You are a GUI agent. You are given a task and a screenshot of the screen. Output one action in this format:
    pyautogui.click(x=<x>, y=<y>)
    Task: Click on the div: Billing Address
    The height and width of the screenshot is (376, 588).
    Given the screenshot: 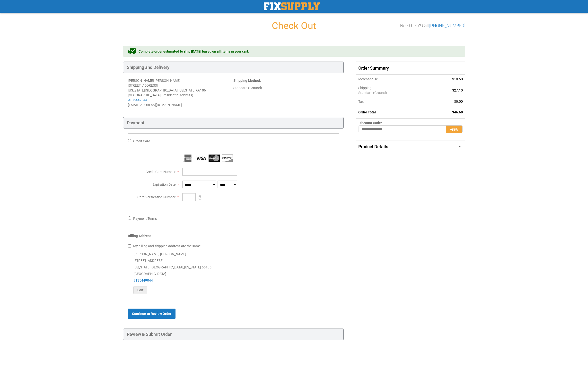 What is the action you would take?
    pyautogui.click(x=233, y=237)
    